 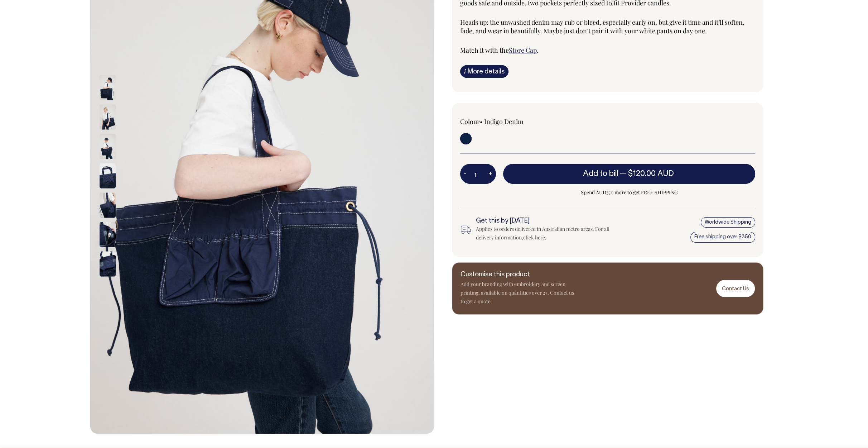 I want to click on span: $120.00 AUD, so click(x=651, y=174).